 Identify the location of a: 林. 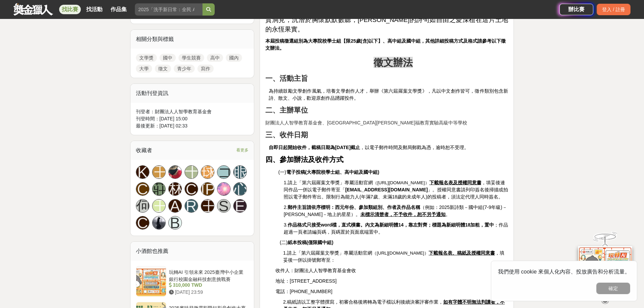
(175, 189).